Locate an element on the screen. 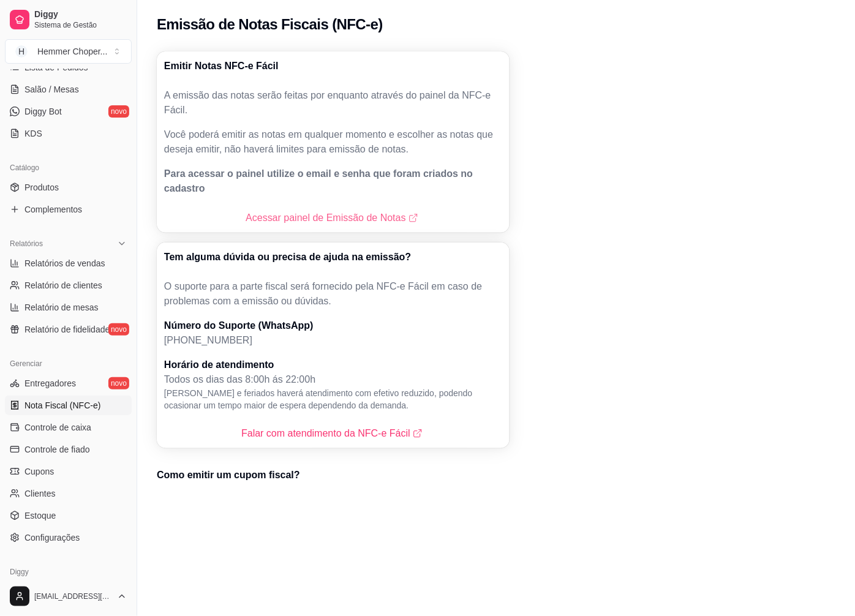 The height and width of the screenshot is (616, 855). span: Configurações is located at coordinates (52, 538).